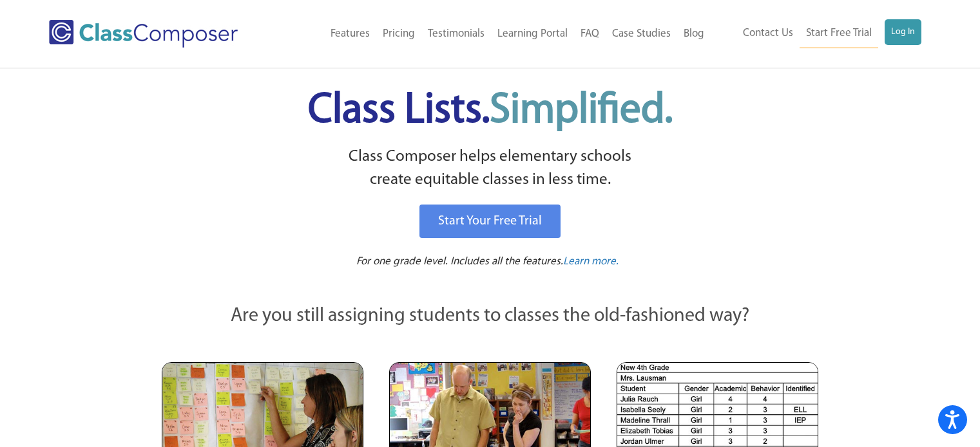 This screenshot has height=447, width=980. I want to click on p: Are you still assigning students to classes the old-fashioned way?, so click(490, 316).